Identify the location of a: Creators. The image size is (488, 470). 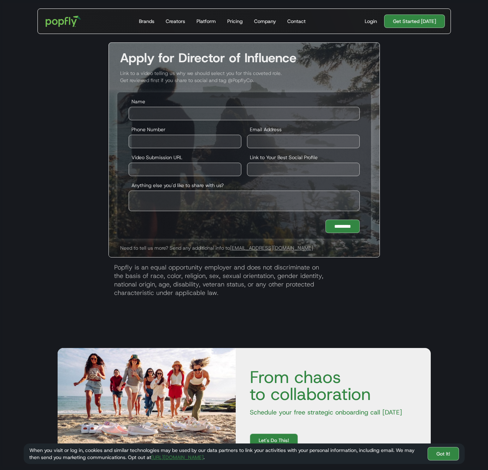
(175, 21).